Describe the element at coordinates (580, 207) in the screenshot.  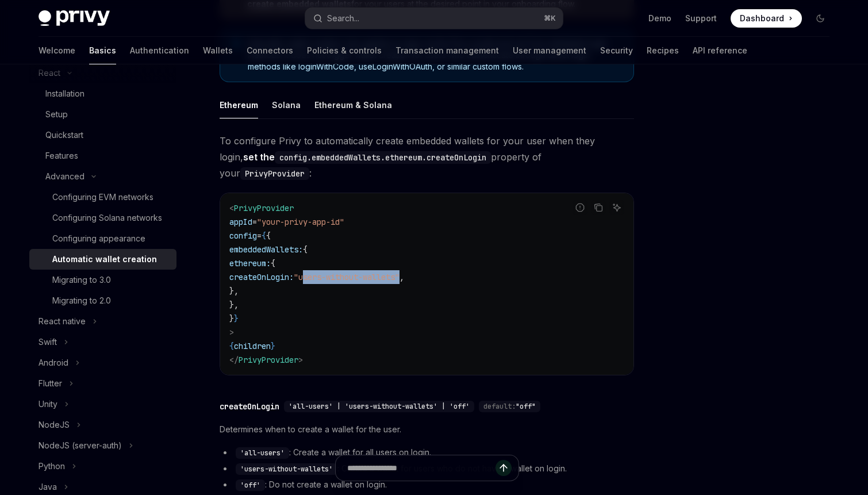
I see `button: Report incorrect code` at that location.